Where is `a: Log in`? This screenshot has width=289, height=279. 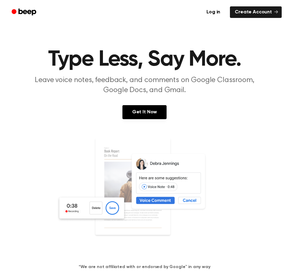
a: Log in is located at coordinates (213, 12).